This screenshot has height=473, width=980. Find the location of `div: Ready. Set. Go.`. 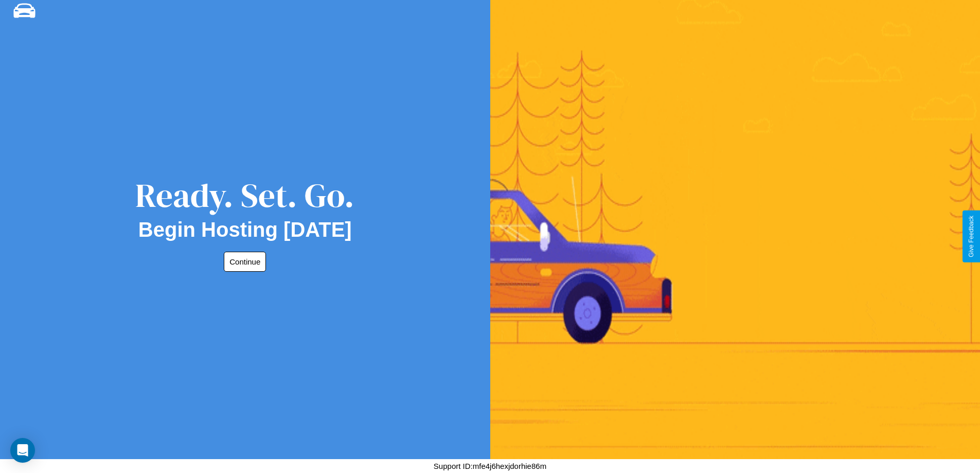

div: Ready. Set. Go. is located at coordinates (245, 195).